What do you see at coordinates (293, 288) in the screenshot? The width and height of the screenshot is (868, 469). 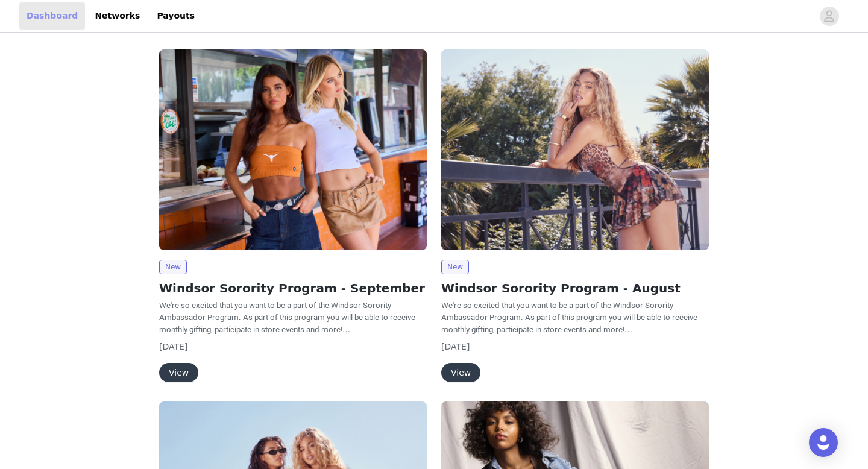 I see `h2: Windsor Sorority Program - September` at bounding box center [293, 288].